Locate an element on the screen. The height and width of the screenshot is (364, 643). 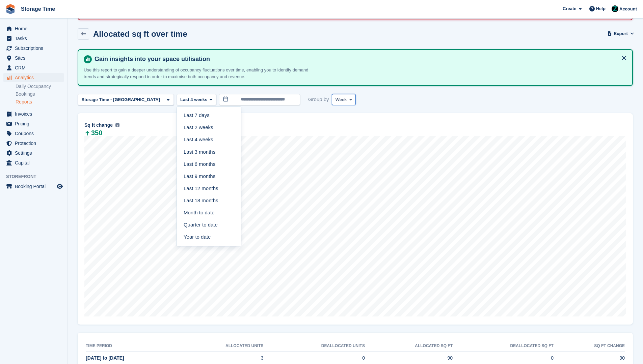
button: Last 4 weeks is located at coordinates (196, 99).